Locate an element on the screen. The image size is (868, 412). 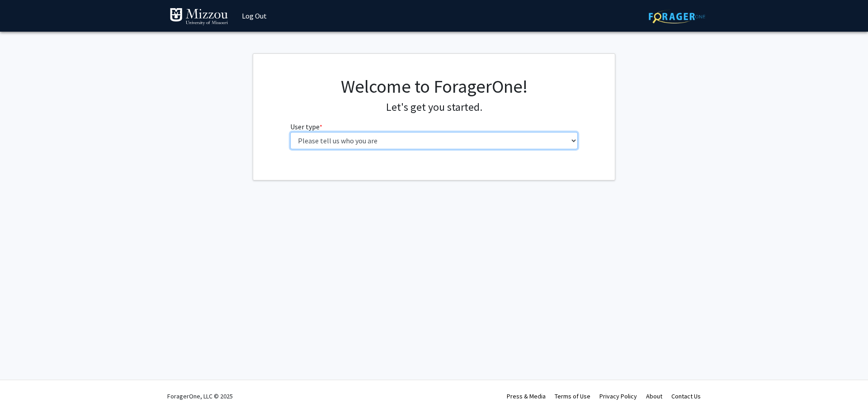
a: Privacy Policy is located at coordinates (618, 396).